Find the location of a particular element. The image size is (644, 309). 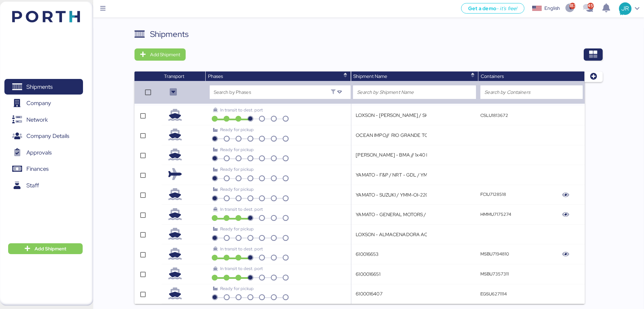

q-button: EGSU6271114 is located at coordinates (494, 294).